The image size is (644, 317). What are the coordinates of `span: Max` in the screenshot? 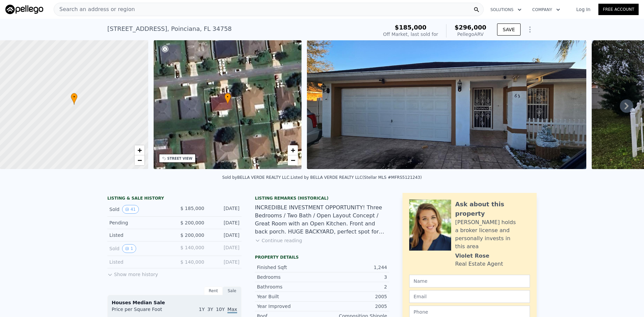 It's located at (232, 310).